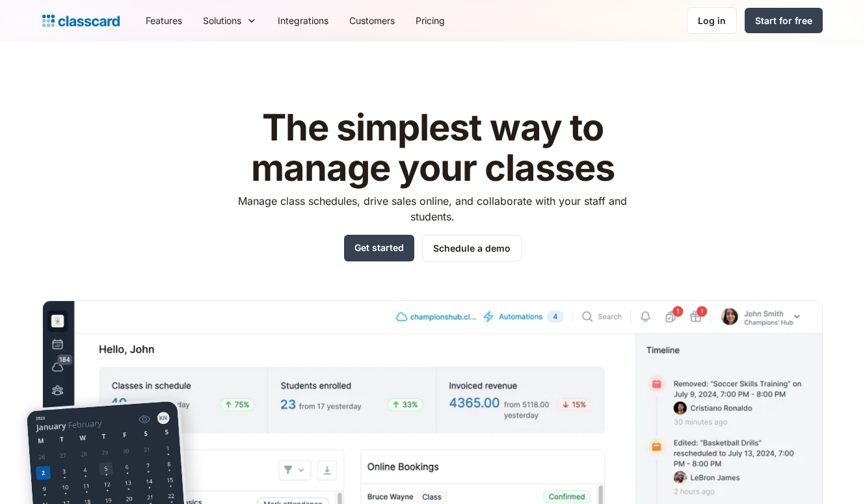  What do you see at coordinates (712, 21) in the screenshot?
I see `a: Log in` at bounding box center [712, 21].